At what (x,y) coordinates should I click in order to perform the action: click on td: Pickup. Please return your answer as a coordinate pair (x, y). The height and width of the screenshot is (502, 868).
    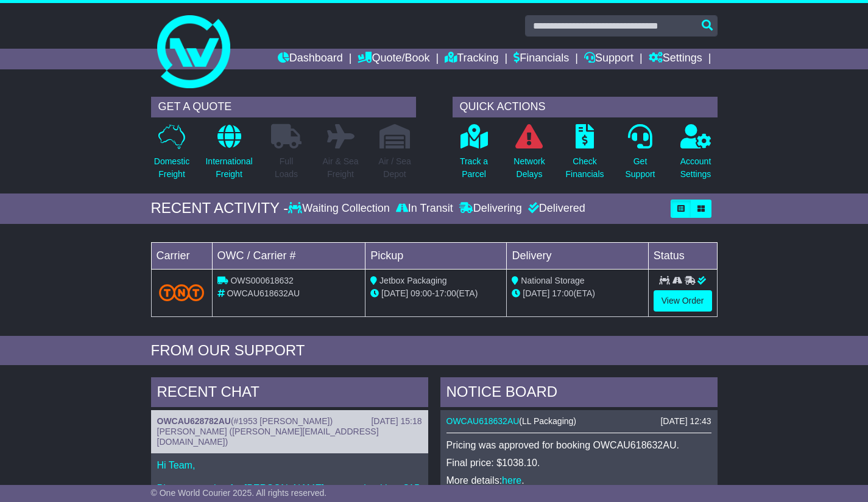
    Looking at the image, I should click on (436, 256).